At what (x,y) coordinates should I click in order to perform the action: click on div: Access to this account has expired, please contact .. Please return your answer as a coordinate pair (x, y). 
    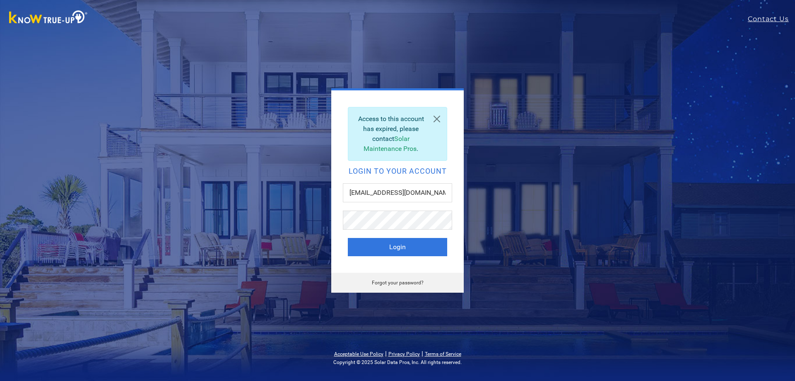
    Looking at the image, I should click on (397, 134).